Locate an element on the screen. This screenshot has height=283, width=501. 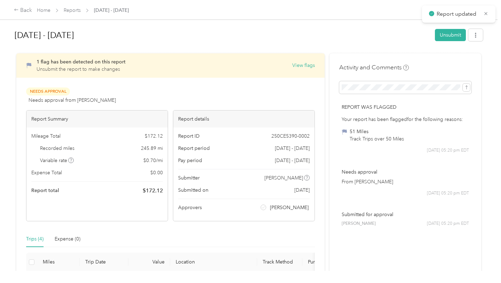
a: Home is located at coordinates (44, 10).